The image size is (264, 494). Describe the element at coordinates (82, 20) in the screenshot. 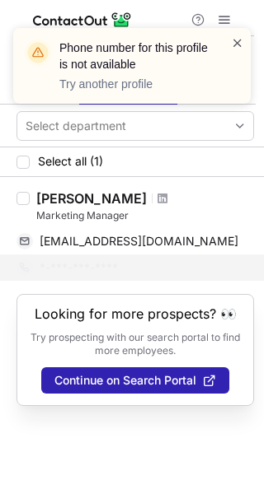

I see `img: ContactOut v5.3.10` at that location.